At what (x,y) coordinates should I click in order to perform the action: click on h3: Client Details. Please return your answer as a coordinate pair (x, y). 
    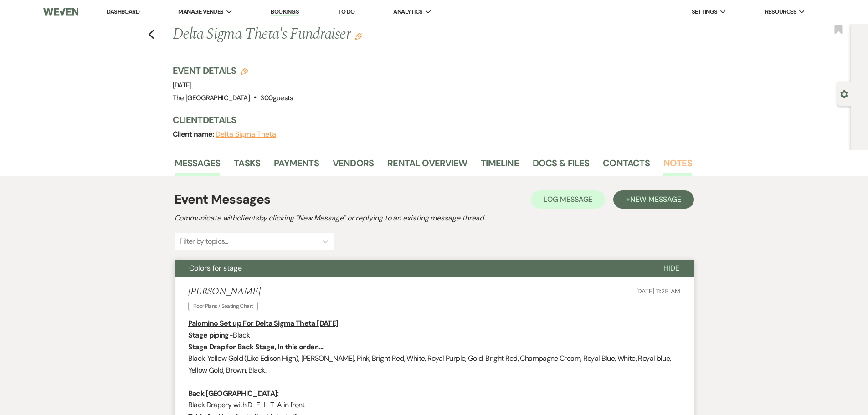
    Looking at the image, I should click on (428, 120).